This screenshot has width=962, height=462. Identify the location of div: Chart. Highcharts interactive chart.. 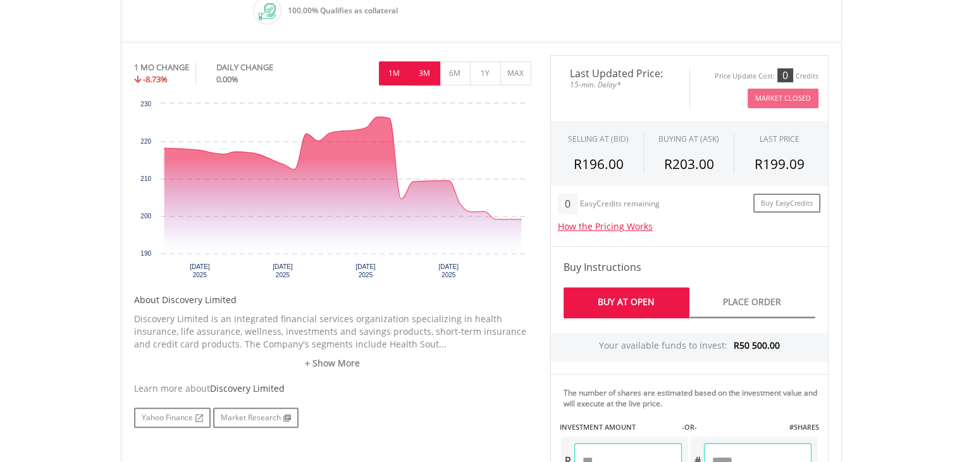
(333, 192).